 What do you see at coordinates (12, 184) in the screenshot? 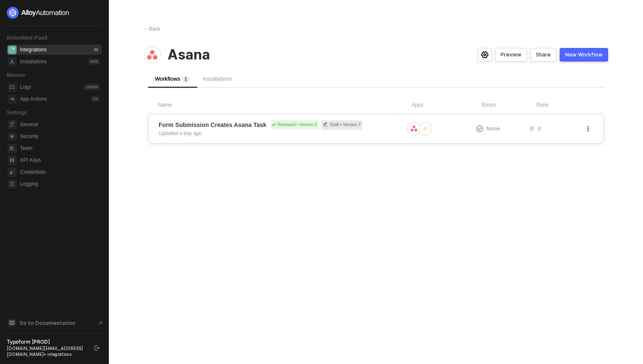
I see `span: logging` at bounding box center [12, 184].